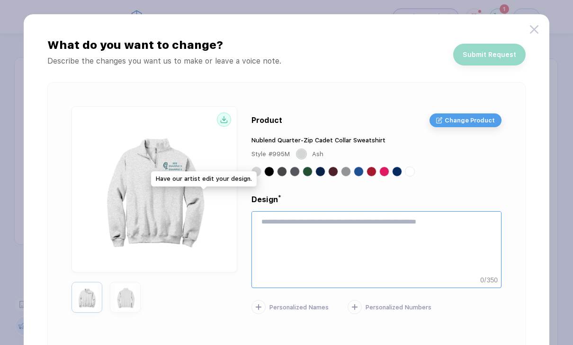  What do you see at coordinates (470, 120) in the screenshot?
I see `span: Change Product` at bounding box center [470, 120].